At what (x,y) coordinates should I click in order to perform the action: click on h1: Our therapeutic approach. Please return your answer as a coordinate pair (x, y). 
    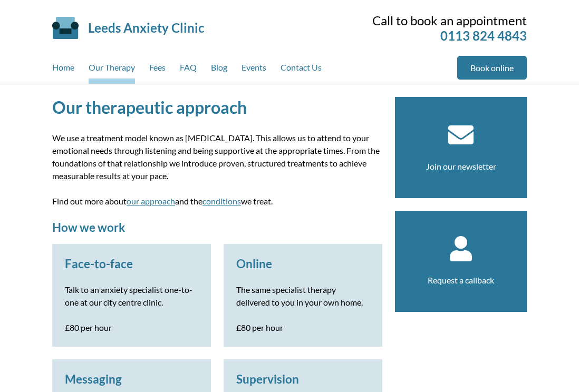
    Looking at the image, I should click on (217, 107).